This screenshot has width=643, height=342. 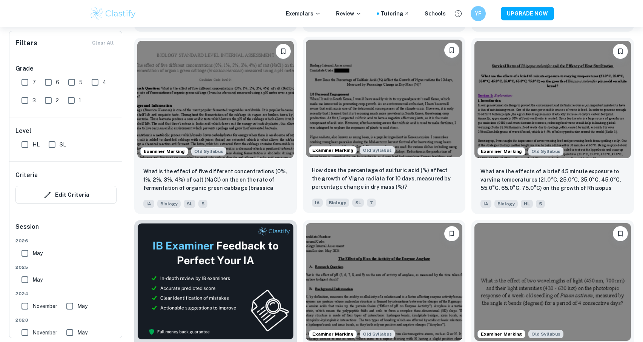 What do you see at coordinates (66, 267) in the screenshot?
I see `span: 2025` at bounding box center [66, 267].